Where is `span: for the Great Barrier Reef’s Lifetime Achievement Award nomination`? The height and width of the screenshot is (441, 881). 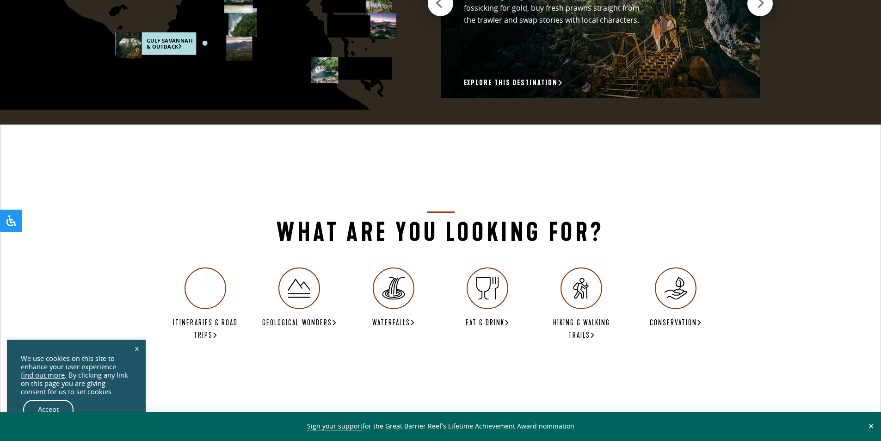
span: for the Great Barrier Reef’s Lifetime Achievement Award nomination is located at coordinates (441, 426).